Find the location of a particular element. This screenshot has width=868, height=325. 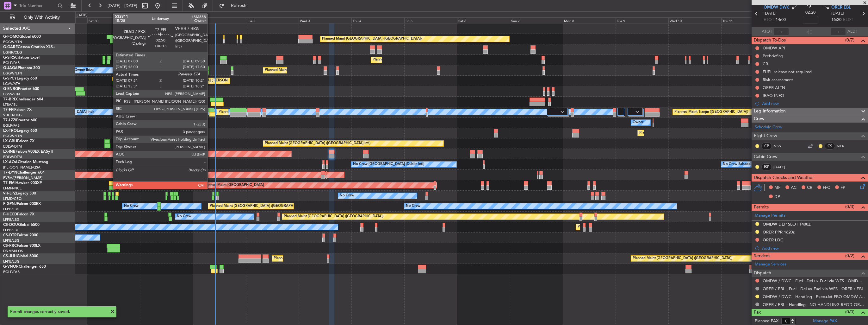

a: DNMM/LOS is located at coordinates (13, 250).